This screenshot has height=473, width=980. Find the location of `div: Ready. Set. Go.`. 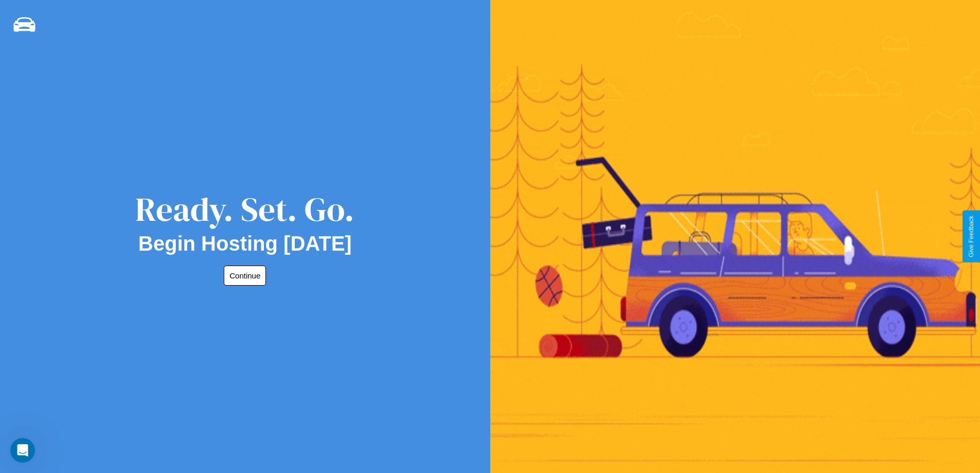

div: Ready. Set. Go. is located at coordinates (245, 209).